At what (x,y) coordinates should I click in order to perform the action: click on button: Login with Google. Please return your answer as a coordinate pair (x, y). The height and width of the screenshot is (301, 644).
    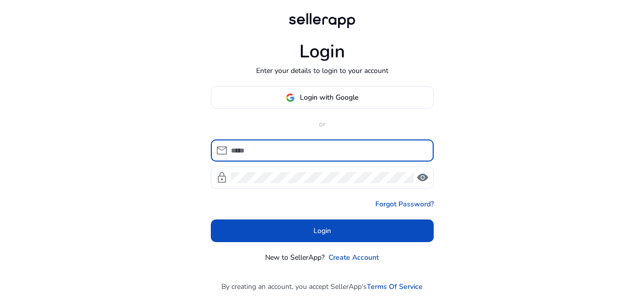
    Looking at the image, I should click on (322, 97).